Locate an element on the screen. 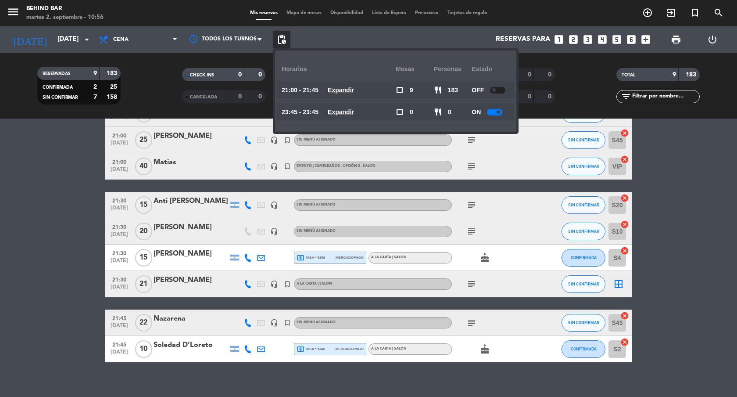 The height and width of the screenshot is (397, 737). span: Lista de Espera is located at coordinates (389, 13).